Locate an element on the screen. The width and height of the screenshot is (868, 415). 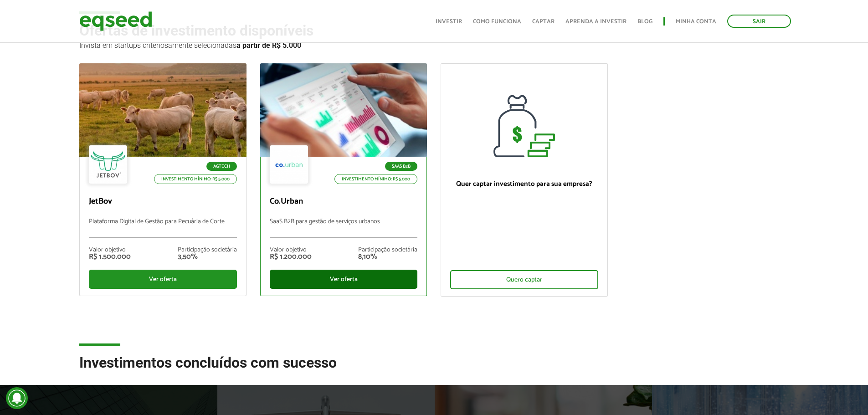
strong: a partir de R$ 5.000 is located at coordinates (269, 45).